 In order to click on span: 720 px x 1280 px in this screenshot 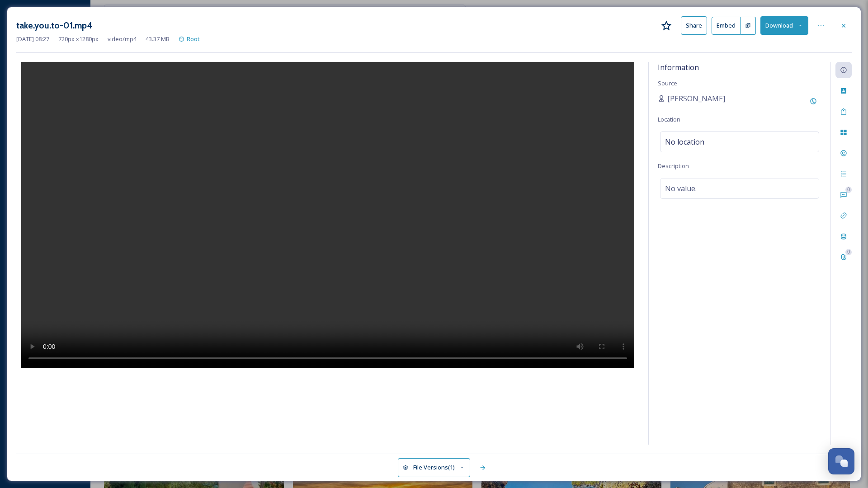, I will do `click(78, 39)`.